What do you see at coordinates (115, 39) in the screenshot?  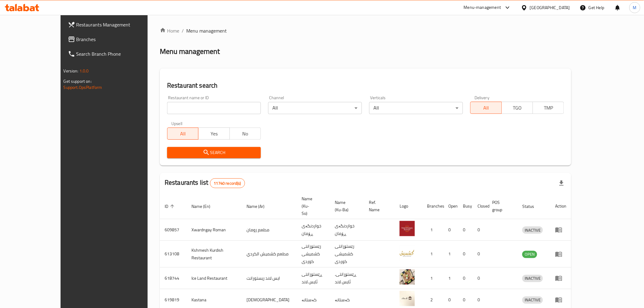 I see `a: Branches` at bounding box center [115, 39].